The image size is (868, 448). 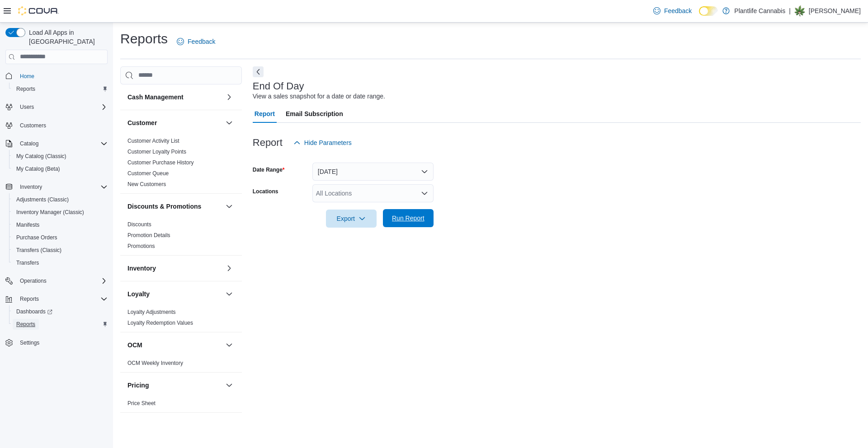 I want to click on span: Customer Queue, so click(x=148, y=174).